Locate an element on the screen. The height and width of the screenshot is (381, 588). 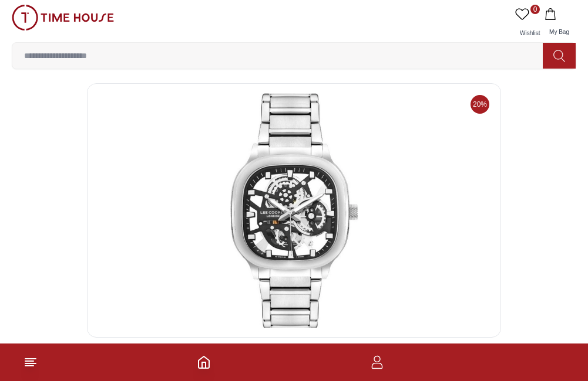
span: Wishlist is located at coordinates (530, 33).